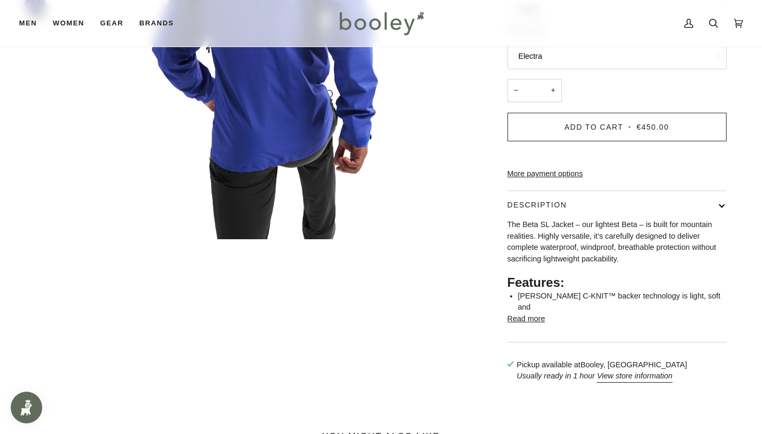 The height and width of the screenshot is (434, 762). Describe the element at coordinates (68, 23) in the screenshot. I see `span: Women` at that location.